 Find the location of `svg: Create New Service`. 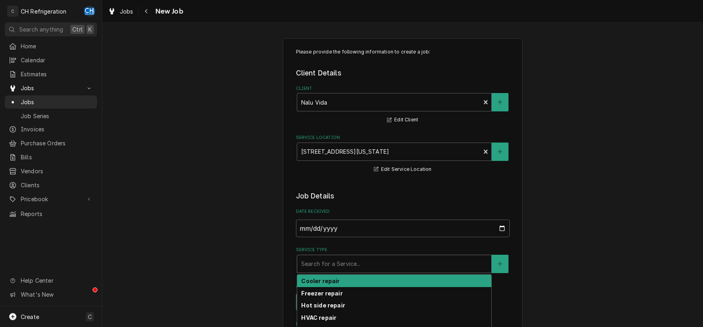

svg: Create New Service is located at coordinates (500, 264).